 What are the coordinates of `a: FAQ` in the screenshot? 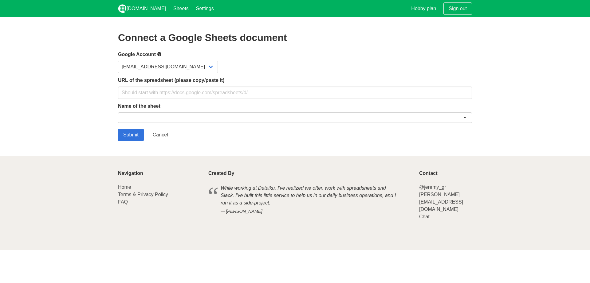 It's located at (123, 201).